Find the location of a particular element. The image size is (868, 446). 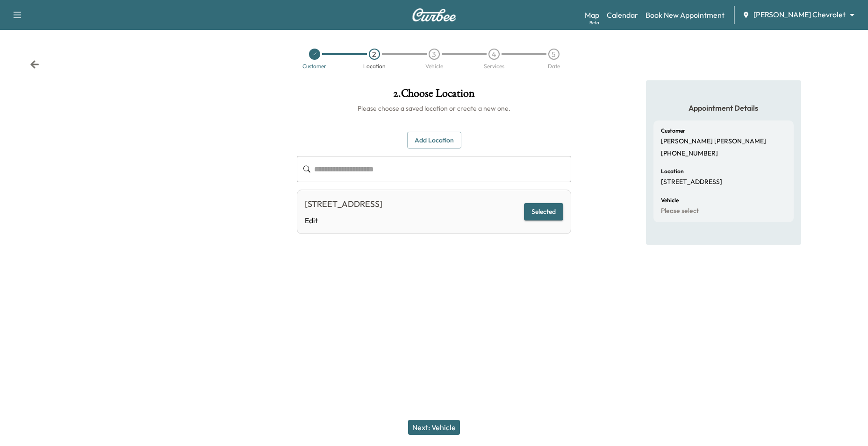

div: Vehicle is located at coordinates (434, 66).